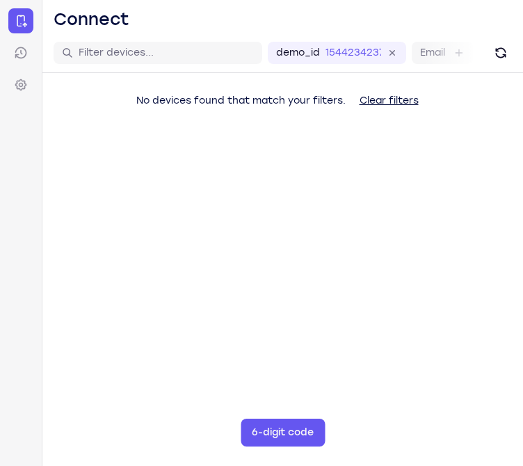  What do you see at coordinates (21, 53) in the screenshot?
I see `a: Sessions` at bounding box center [21, 53].